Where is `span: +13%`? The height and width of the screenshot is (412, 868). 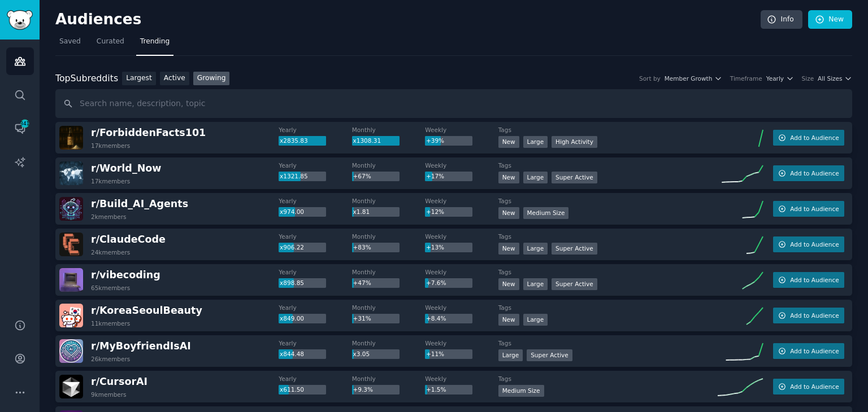
span: +13% is located at coordinates (435, 247).